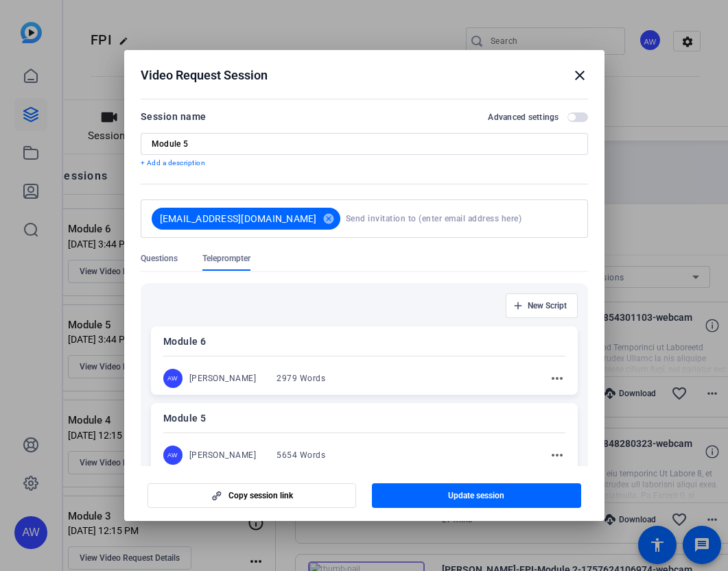 This screenshot has height=571, width=728. Describe the element at coordinates (364, 163) in the screenshot. I see `p: + Add a description` at that location.